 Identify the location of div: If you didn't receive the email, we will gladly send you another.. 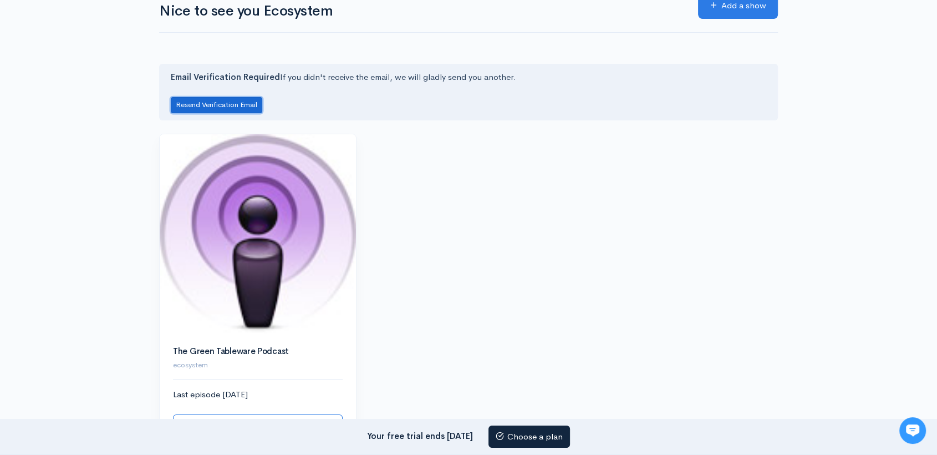
(468, 91).